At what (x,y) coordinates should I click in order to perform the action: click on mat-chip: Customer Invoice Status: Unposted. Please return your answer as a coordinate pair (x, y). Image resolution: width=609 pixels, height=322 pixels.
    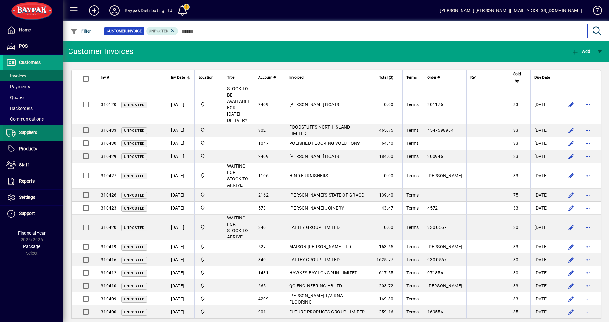
    Looking at the image, I should click on (162, 31).